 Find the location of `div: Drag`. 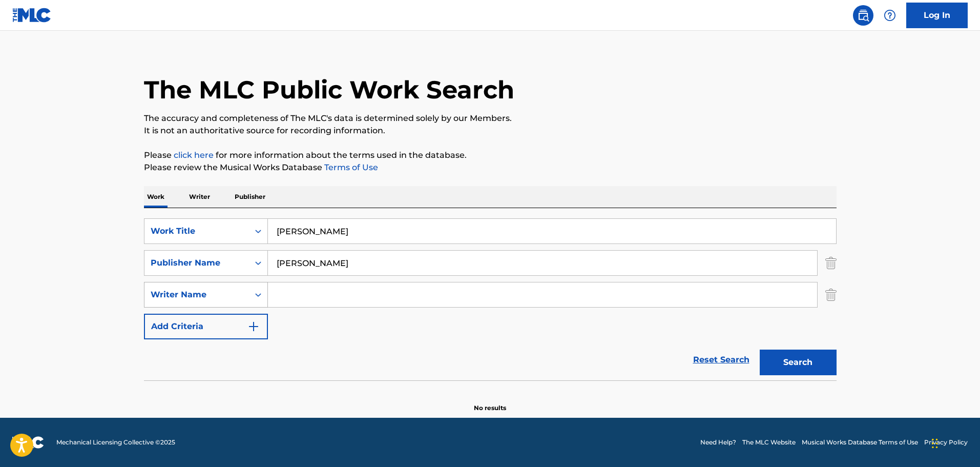

div: Drag is located at coordinates (935, 444).